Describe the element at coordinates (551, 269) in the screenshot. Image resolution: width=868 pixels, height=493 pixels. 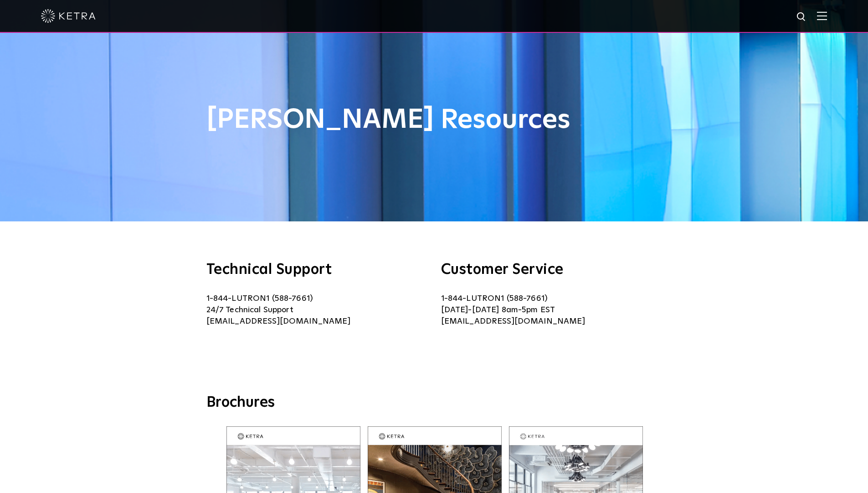
I see `h3: Customer Service` at that location.